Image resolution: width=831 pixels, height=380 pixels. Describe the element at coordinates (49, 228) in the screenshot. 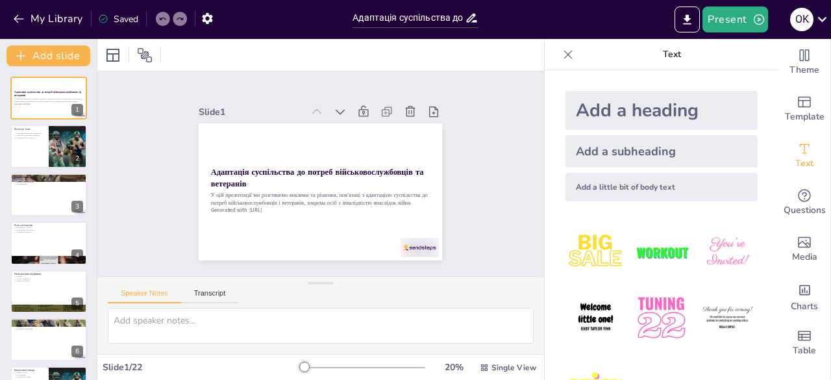

I see `p: Важливість ресурсів` at that location.